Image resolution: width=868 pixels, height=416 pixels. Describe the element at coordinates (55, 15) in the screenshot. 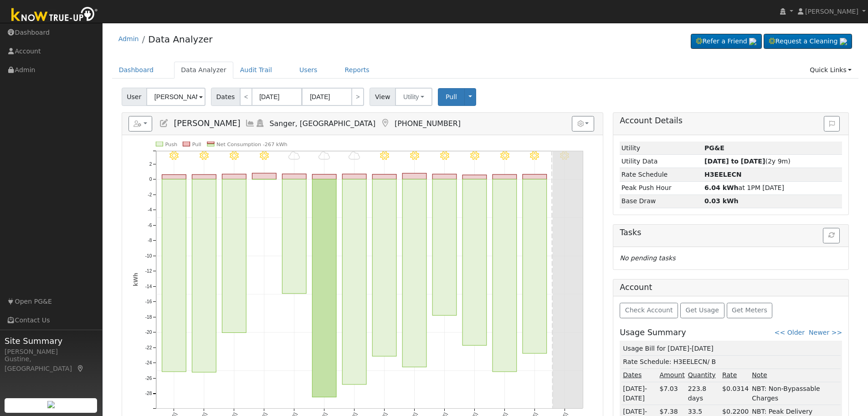

I see `img: Know True-Up` at that location.